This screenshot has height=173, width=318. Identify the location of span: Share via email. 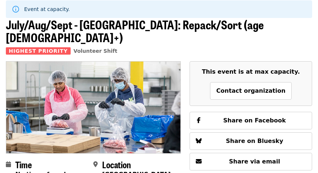
(255, 161).